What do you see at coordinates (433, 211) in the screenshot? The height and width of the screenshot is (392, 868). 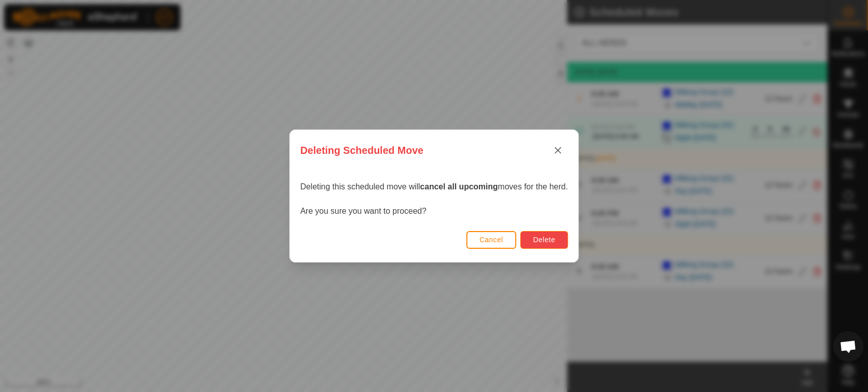 I see `p: Are you sure you want to proceed?` at bounding box center [433, 211].